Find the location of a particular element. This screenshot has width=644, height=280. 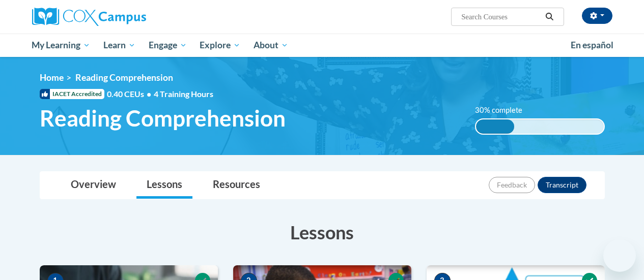

a: Overview is located at coordinates (93, 185).